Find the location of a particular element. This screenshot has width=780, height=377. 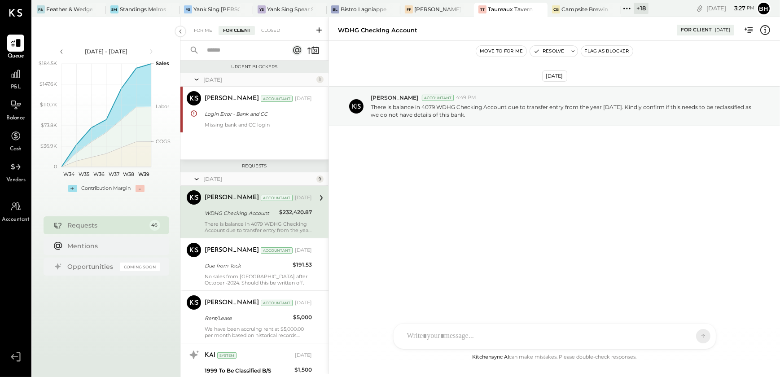

div: 1 is located at coordinates (320, 79).